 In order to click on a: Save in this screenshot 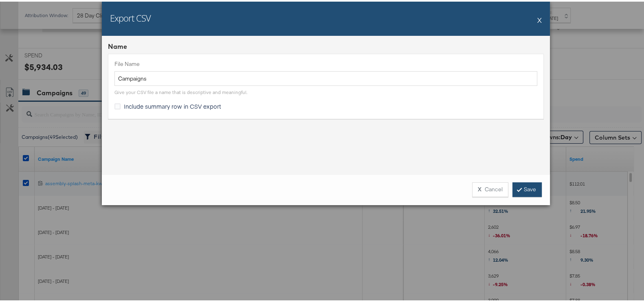, I will do `click(527, 188)`.